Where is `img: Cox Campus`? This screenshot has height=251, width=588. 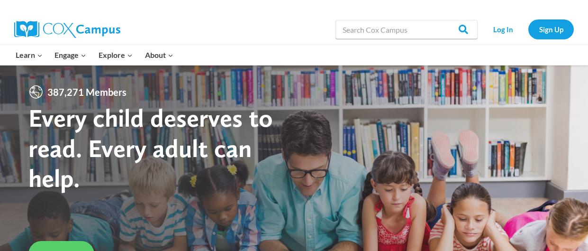 img: Cox Campus is located at coordinates (67, 29).